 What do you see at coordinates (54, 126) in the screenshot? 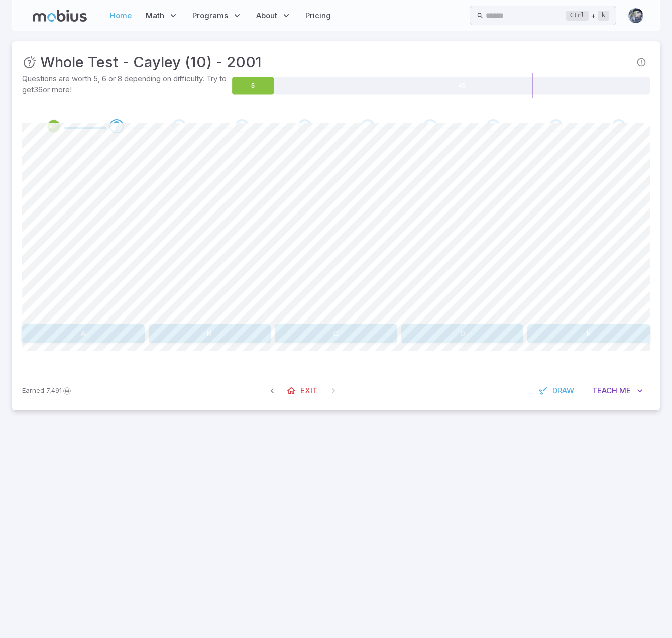
I see `div: Review your answer` at bounding box center [54, 126].